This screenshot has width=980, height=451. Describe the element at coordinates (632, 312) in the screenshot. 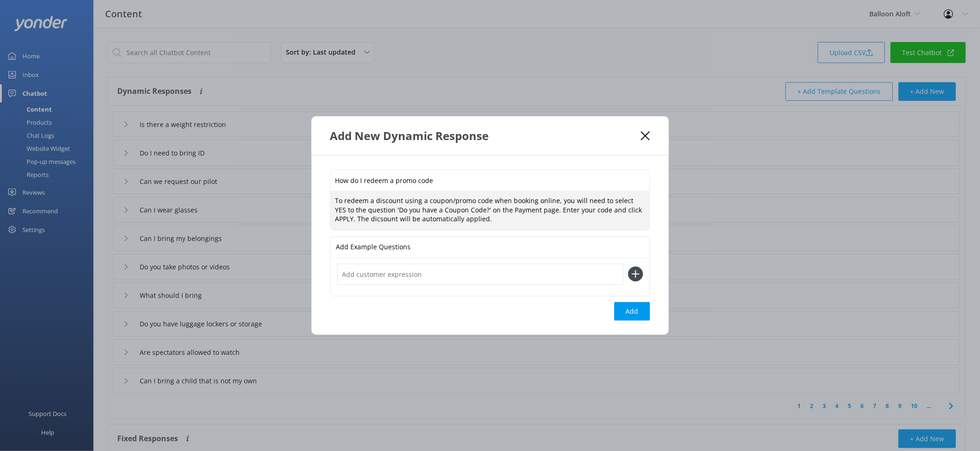

I see `button: Add` at that location.